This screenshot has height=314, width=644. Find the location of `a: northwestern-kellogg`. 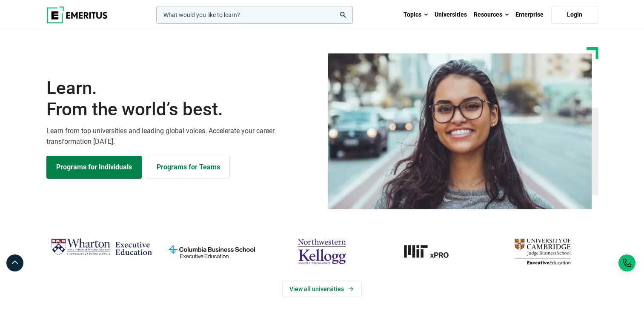

a: northwestern-kellogg is located at coordinates (322, 252).